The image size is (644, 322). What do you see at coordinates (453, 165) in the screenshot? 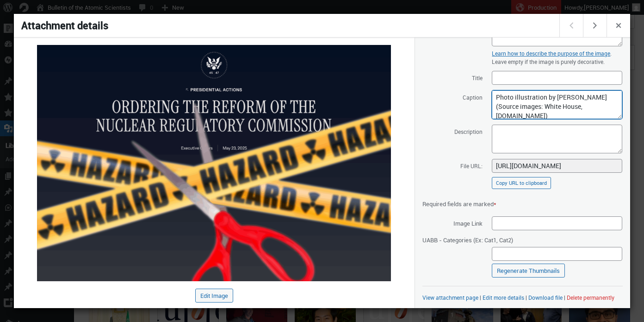
I see `label: File URL:` at bounding box center [453, 165].